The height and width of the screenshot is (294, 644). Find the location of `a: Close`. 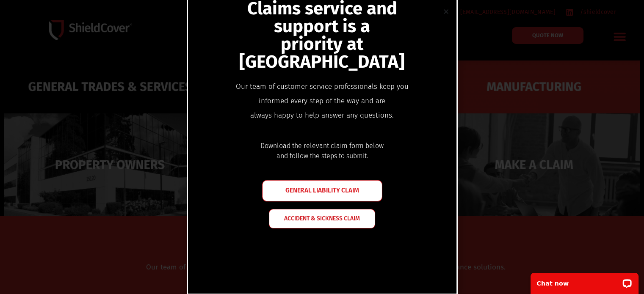

a: Close is located at coordinates (446, 12).